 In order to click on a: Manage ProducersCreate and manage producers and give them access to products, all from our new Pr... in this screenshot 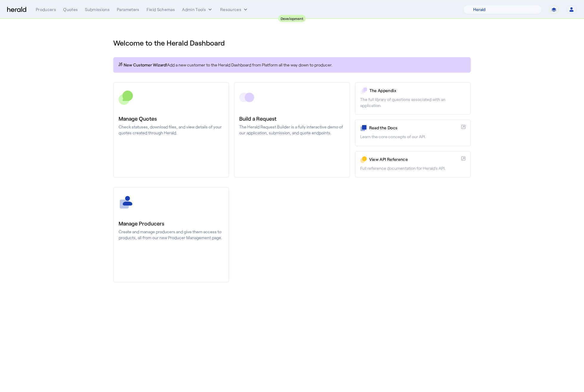, I will do `click(171, 235)`.